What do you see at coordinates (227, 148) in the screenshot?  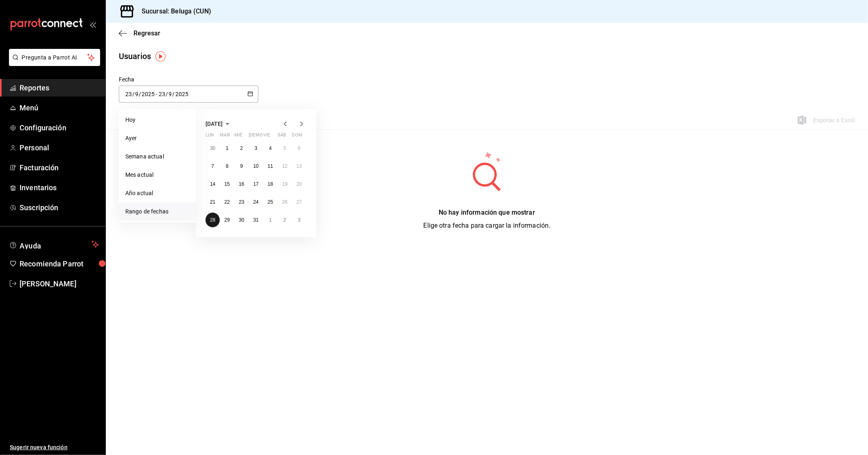 I see `button: 1 de julio de 2025` at bounding box center [227, 148].